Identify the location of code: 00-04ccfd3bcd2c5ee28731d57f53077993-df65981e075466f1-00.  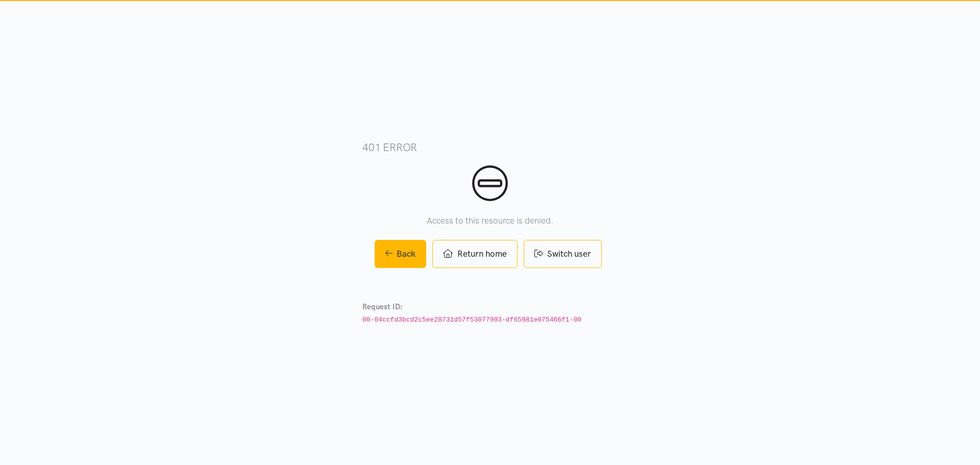
(471, 320).